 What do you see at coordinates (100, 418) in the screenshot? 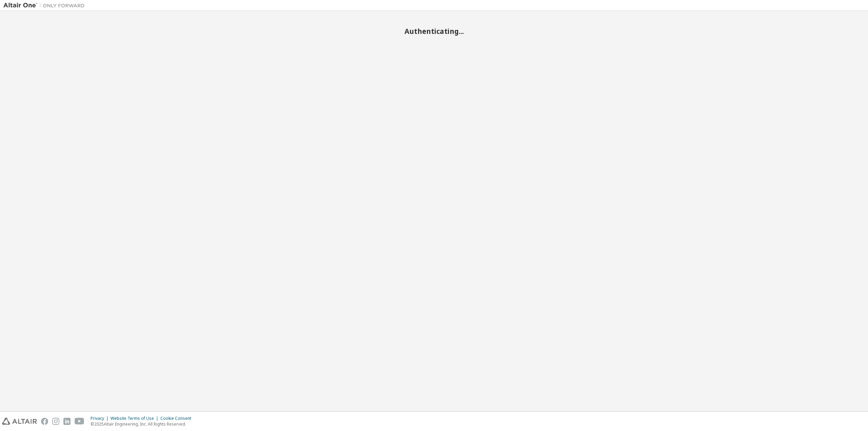
I see `div: Privacy` at bounding box center [100, 418].